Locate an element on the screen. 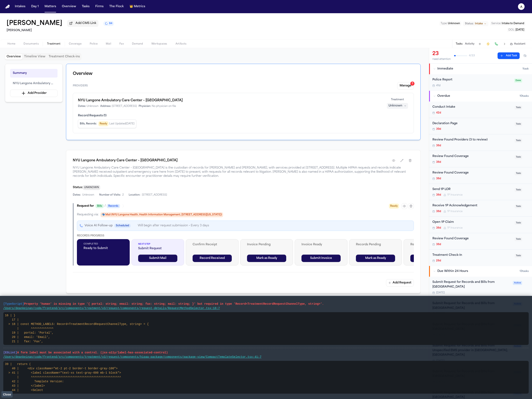 The image size is (532, 399). button: Edit matter name is located at coordinates (34, 23).